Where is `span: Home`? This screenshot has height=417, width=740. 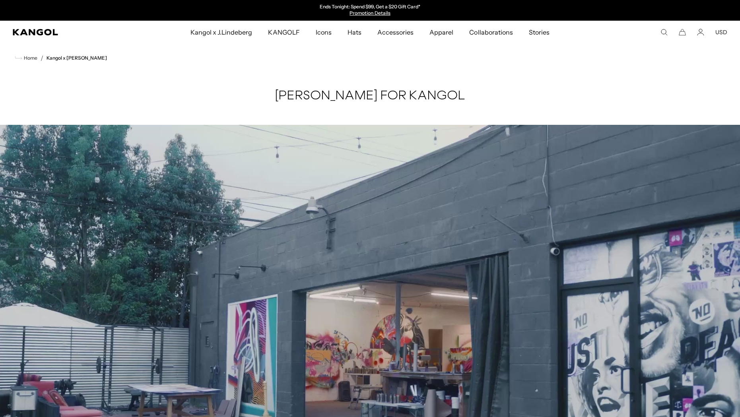 span: Home is located at coordinates (30, 58).